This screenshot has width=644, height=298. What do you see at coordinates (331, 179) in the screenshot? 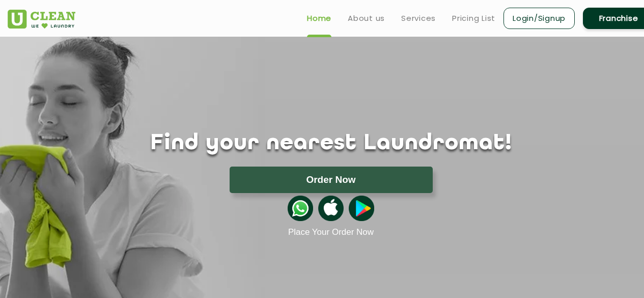
I see `button: Order Now` at bounding box center [331, 179].